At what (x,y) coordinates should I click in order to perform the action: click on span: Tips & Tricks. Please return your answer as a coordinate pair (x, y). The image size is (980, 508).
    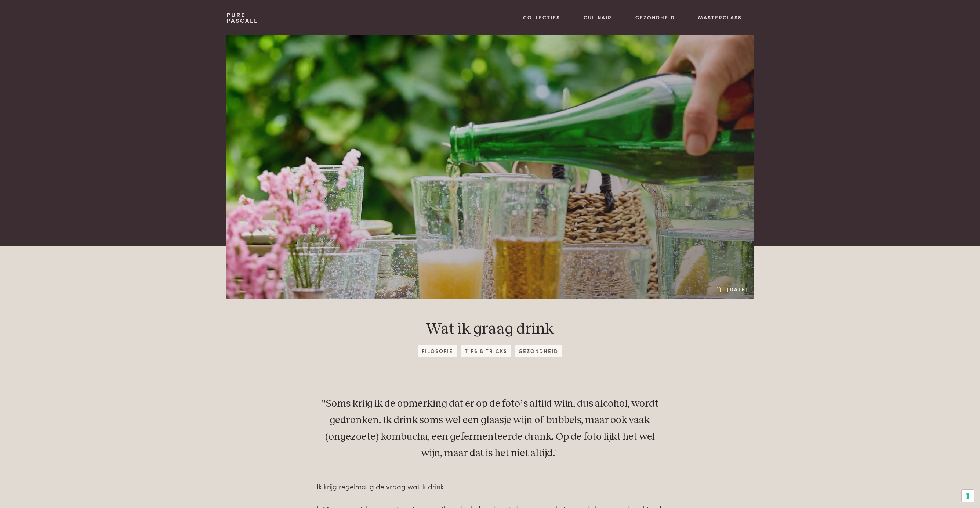
    Looking at the image, I should click on (486, 350).